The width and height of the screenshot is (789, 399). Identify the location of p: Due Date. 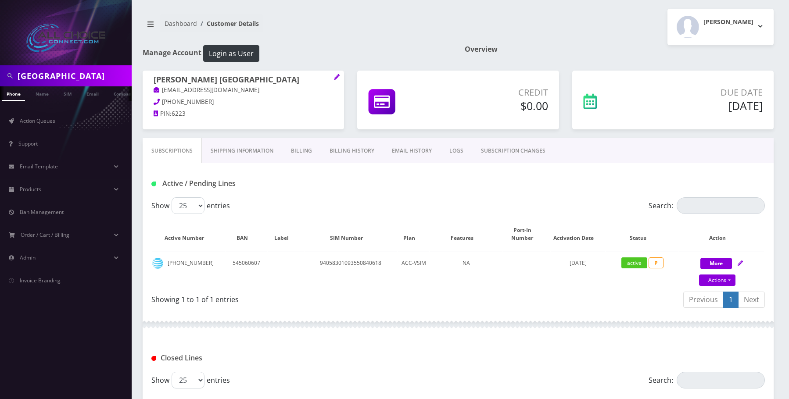
(704, 93).